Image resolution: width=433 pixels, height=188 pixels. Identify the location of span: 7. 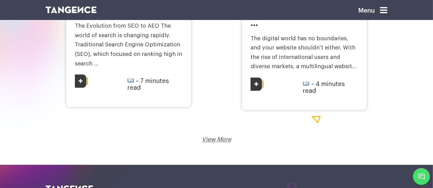
(142, 81).